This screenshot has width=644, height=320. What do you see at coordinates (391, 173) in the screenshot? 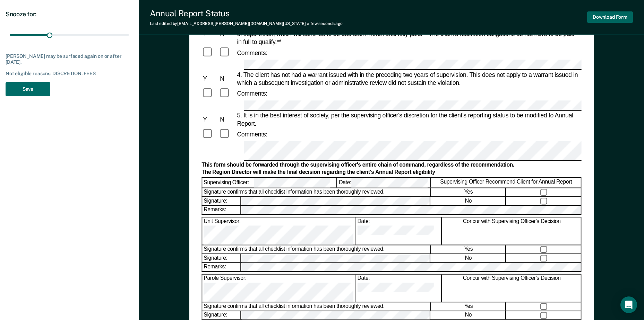
I see `div: The Region Director will make the final decision regarding the client's Annual Report eligibility` at bounding box center [391, 173].